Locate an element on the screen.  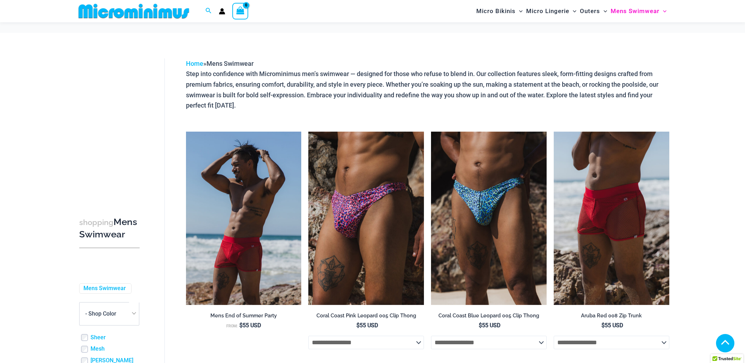
a: Account icon link is located at coordinates (222, 11).